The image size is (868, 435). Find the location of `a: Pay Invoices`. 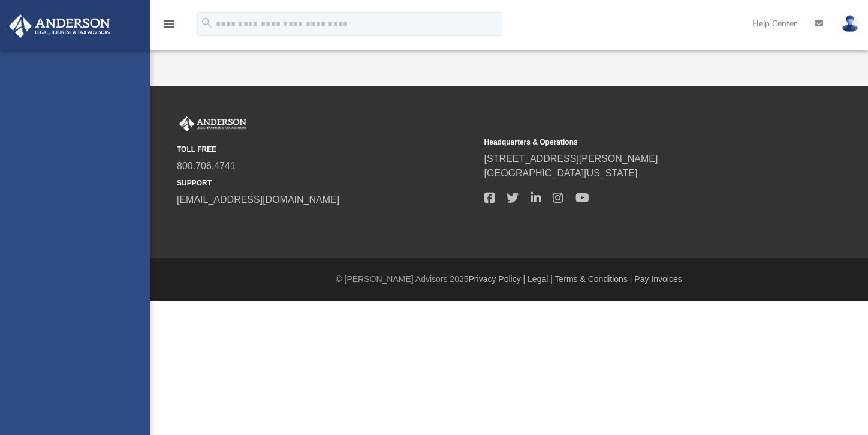

a: Pay Invoices is located at coordinates (657, 279).